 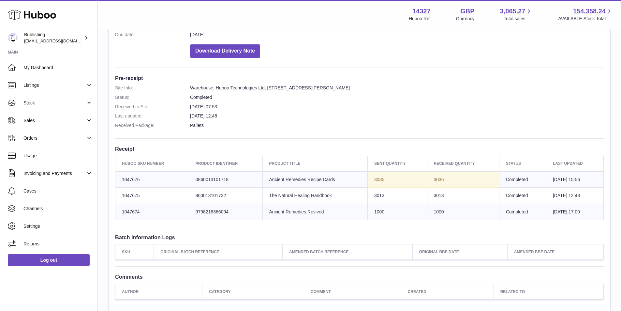 What do you see at coordinates (575, 163) in the screenshot?
I see `th: Last updated` at bounding box center [575, 163].